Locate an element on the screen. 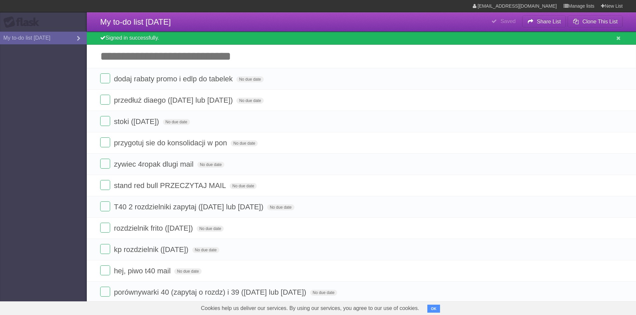  span: zywiec 4ropak dlugi mail is located at coordinates (154, 164).